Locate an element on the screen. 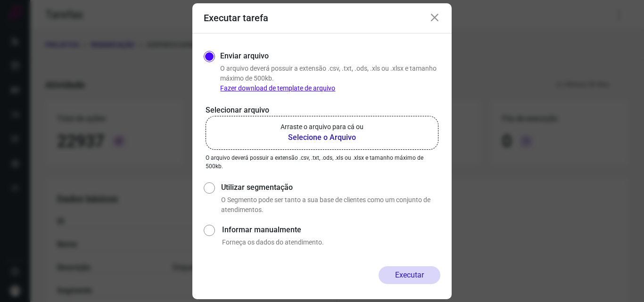  p: O Segmento pode ser tanto a sua base de clientes como um conjunto de atendimentos. is located at coordinates (331, 205).